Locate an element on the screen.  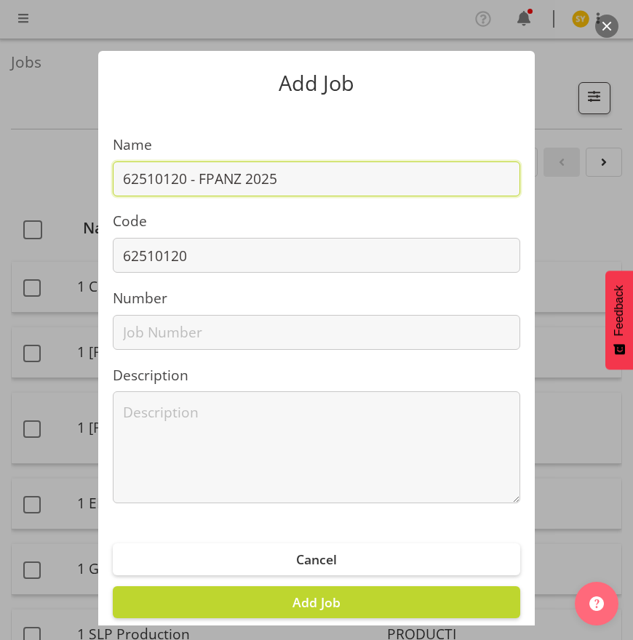
label: Name is located at coordinates (316, 145).